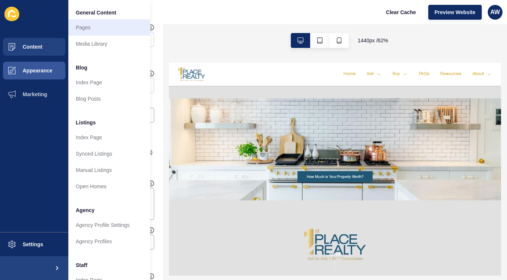 This screenshot has height=280, width=507. Describe the element at coordinates (109, 225) in the screenshot. I see `a: Agency Profile Settings` at that location.